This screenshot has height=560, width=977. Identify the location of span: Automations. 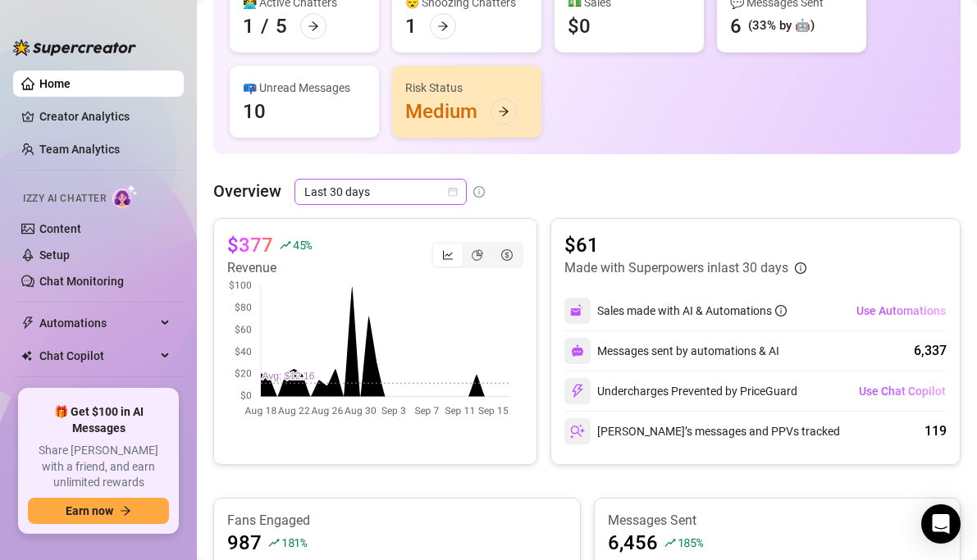
(98, 324).